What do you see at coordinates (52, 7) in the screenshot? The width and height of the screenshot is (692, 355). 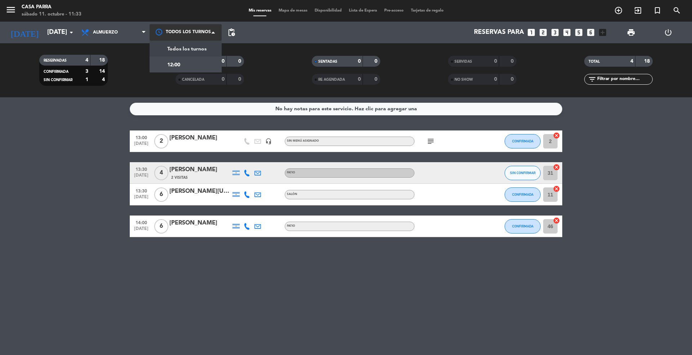 I see `div: Casa Parra` at bounding box center [52, 7].